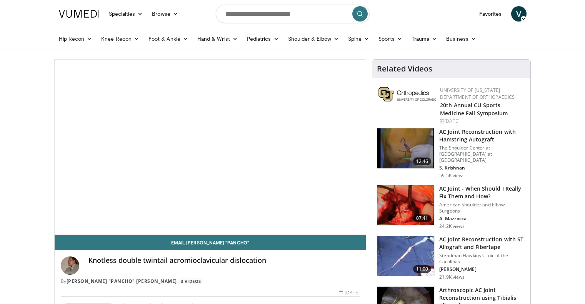  Describe the element at coordinates (490, 14) in the screenshot. I see `a: Favorites` at that location.